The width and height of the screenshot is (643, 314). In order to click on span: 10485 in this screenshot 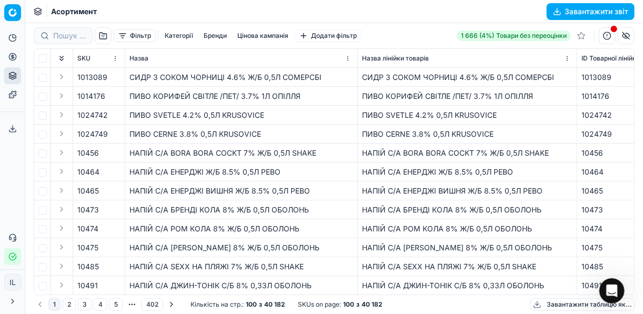, I will do `click(88, 267)`.